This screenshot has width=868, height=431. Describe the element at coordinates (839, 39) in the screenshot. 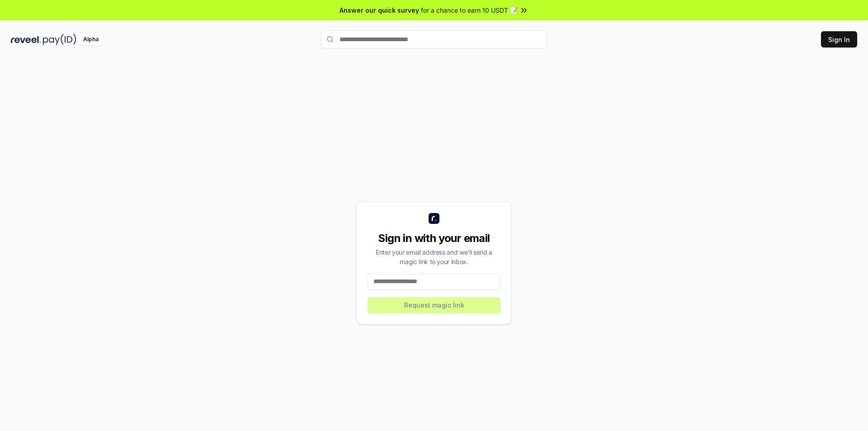

I see `button: Sign In` at that location.